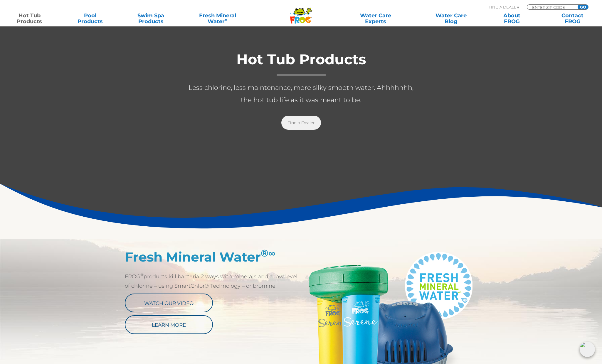 This screenshot has width=602, height=364. Describe the element at coordinates (588, 349) in the screenshot. I see `img: openIcon` at that location.